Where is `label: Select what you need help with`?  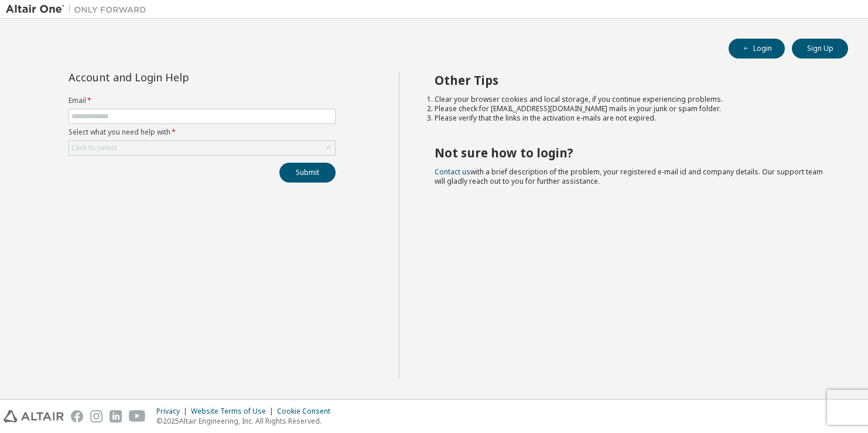
label: Select what you need help with is located at coordinates (202, 133).